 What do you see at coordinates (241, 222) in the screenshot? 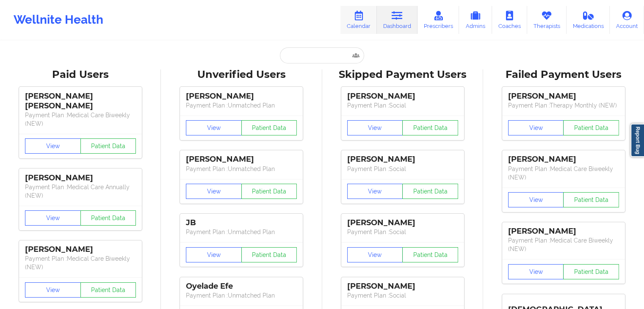
I see `div: JB` at bounding box center [241, 222].